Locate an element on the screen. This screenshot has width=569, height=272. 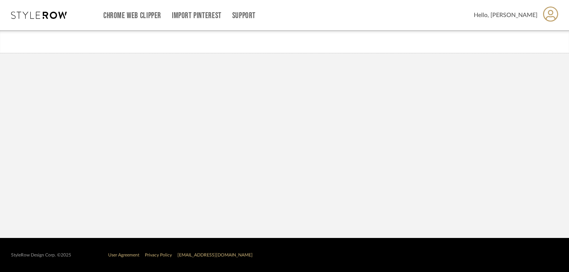
a: Chrome Web Clipper is located at coordinates (132, 16).